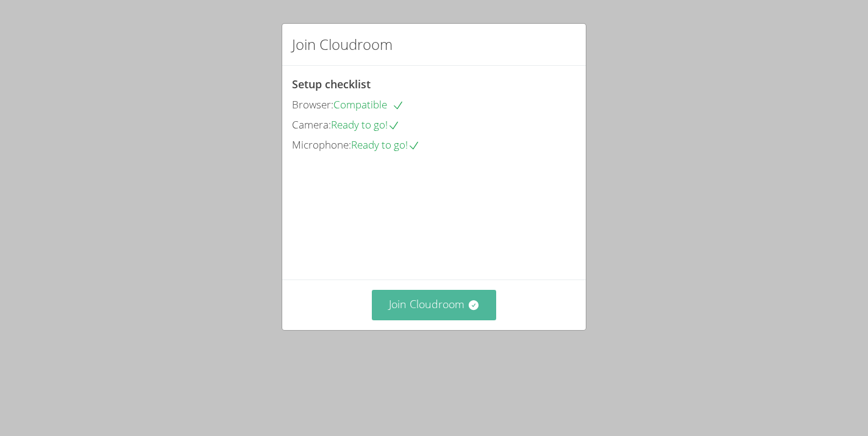  I want to click on span: Microphone:, so click(321, 144).